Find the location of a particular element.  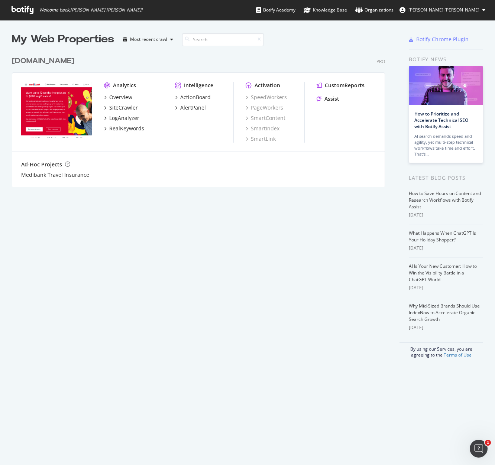

a: Why Mid-Sized Brands Should Use IndexNow to Accelerate Organic Search Growth is located at coordinates (444, 312).